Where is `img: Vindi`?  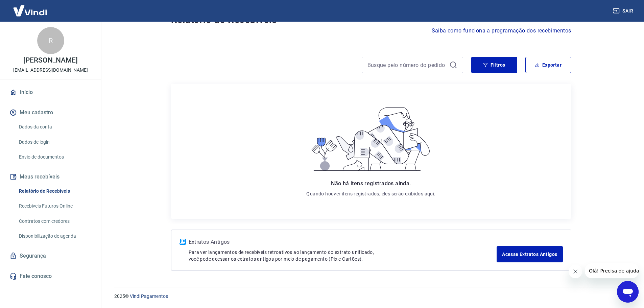 img: Vindi is located at coordinates (30, 11).